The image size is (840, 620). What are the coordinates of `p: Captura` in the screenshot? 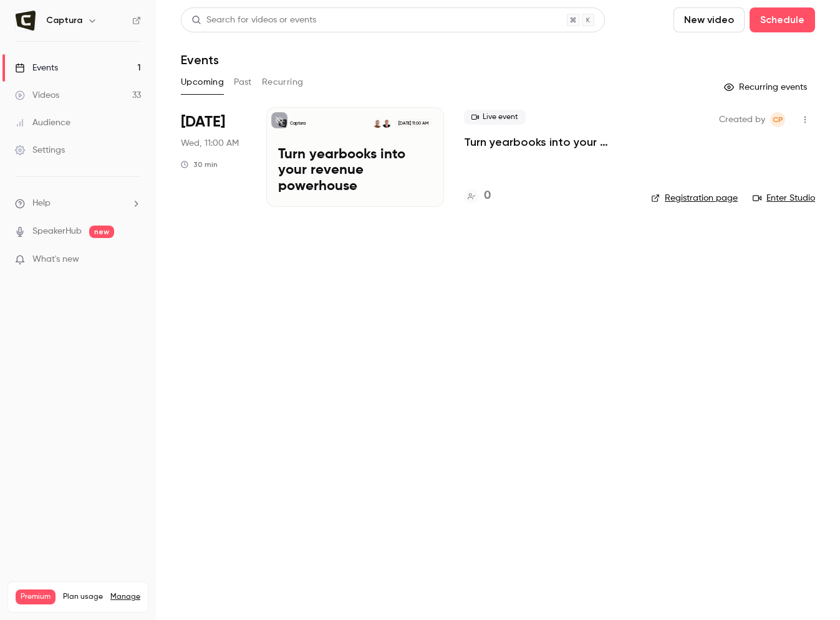 It's located at (297, 124).